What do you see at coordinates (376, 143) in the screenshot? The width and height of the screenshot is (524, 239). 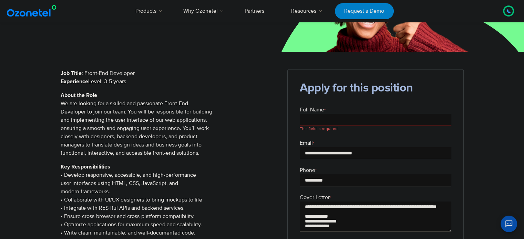 I see `label: Email` at bounding box center [376, 143].